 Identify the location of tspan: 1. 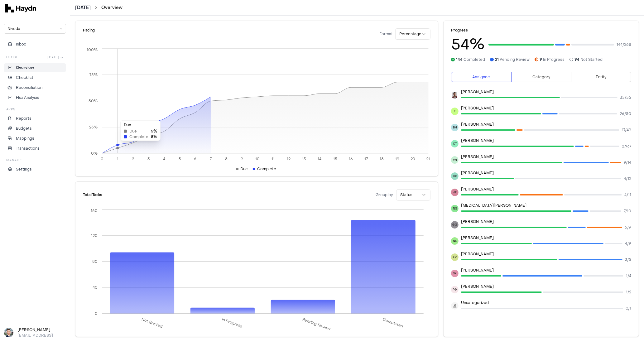
(117, 159).